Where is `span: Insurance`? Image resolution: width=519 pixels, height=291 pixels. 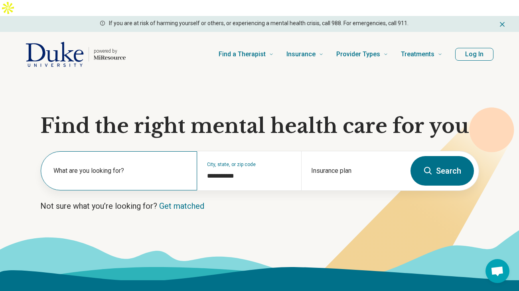 span: Insurance is located at coordinates (301, 54).